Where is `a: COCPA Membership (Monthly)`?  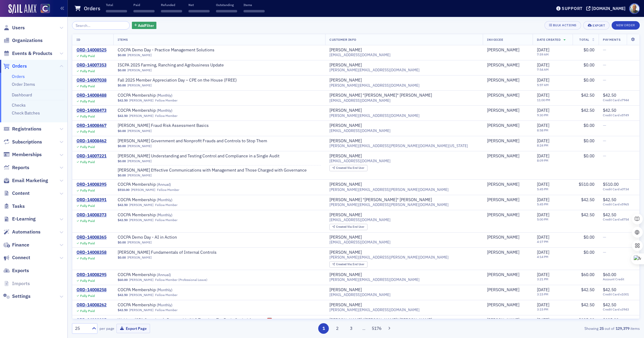
a: COCPA Membership (Monthly) is located at coordinates (156, 96).